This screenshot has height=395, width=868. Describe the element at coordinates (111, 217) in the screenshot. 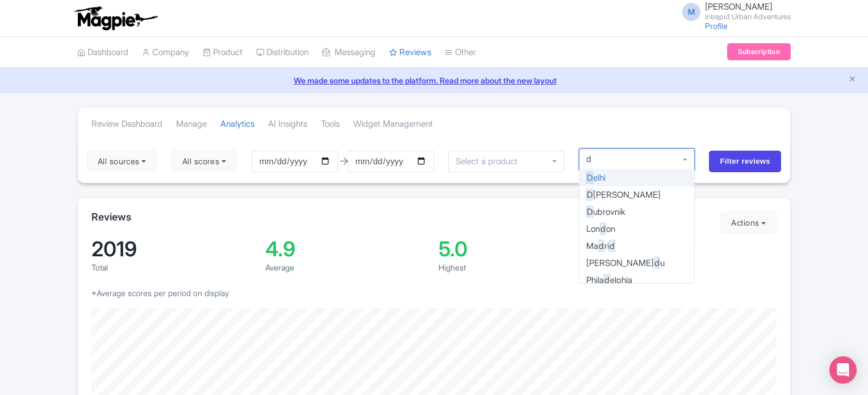

I see `h2: Reviews` at that location.